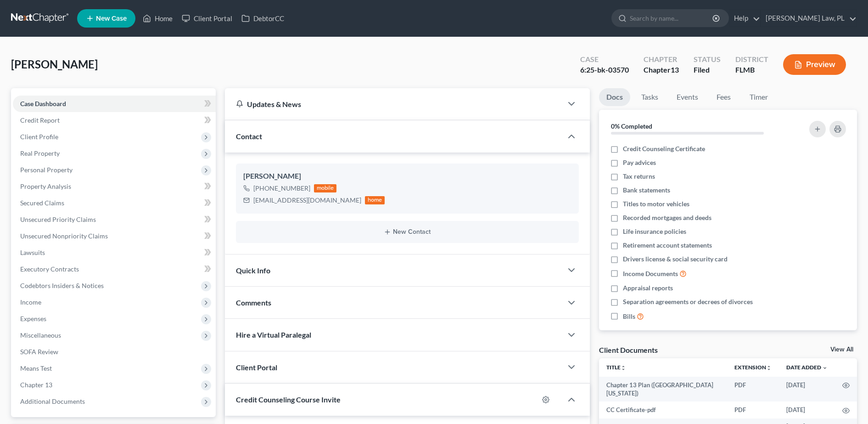 This screenshot has width=868, height=424. I want to click on div: 6:25-bk-03570, so click(604, 70).